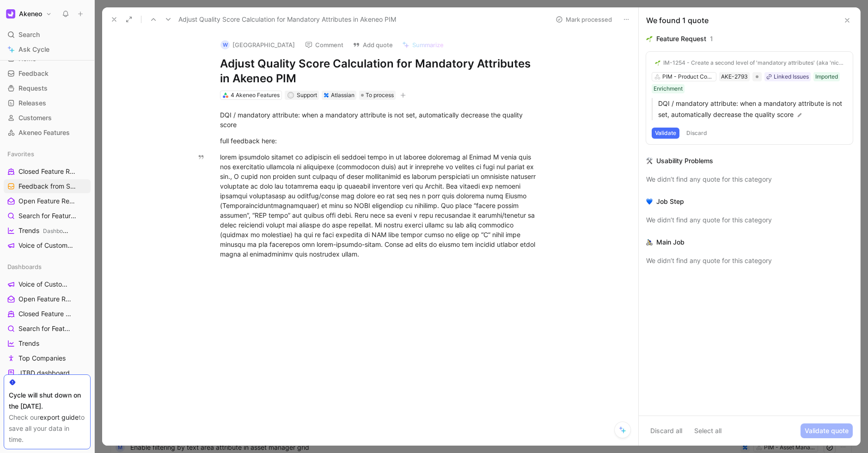  What do you see at coordinates (670, 202) in the screenshot?
I see `div: Job Step` at bounding box center [670, 202].